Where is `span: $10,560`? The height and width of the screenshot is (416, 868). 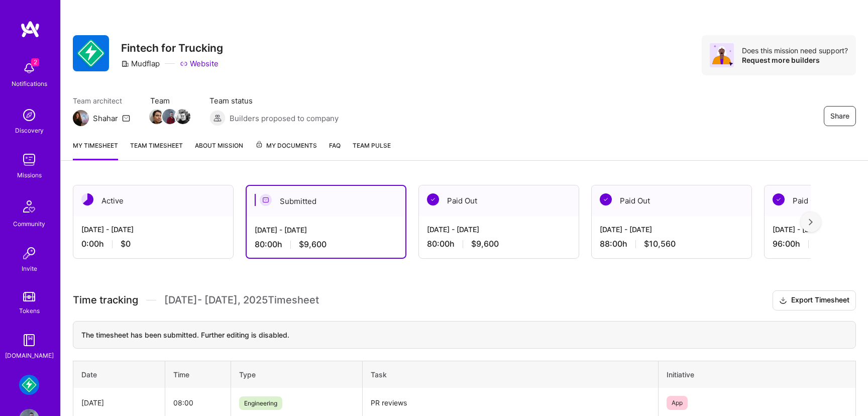 span: $10,560 is located at coordinates (659, 244).